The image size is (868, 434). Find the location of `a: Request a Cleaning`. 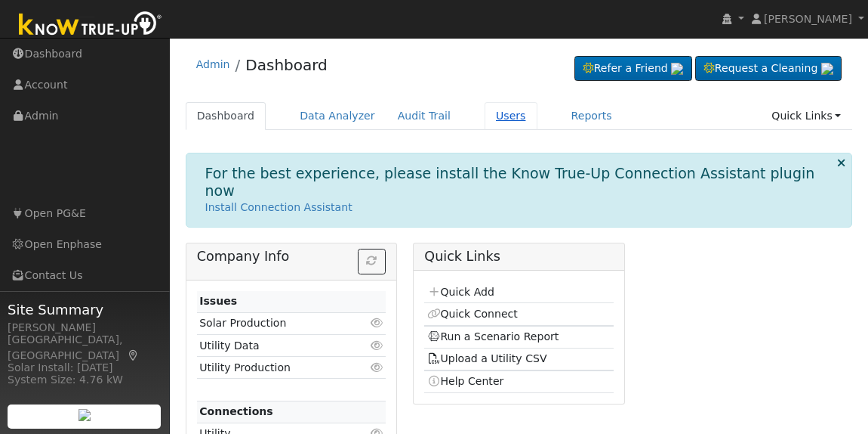

a: Request a Cleaning is located at coordinates (769, 68).